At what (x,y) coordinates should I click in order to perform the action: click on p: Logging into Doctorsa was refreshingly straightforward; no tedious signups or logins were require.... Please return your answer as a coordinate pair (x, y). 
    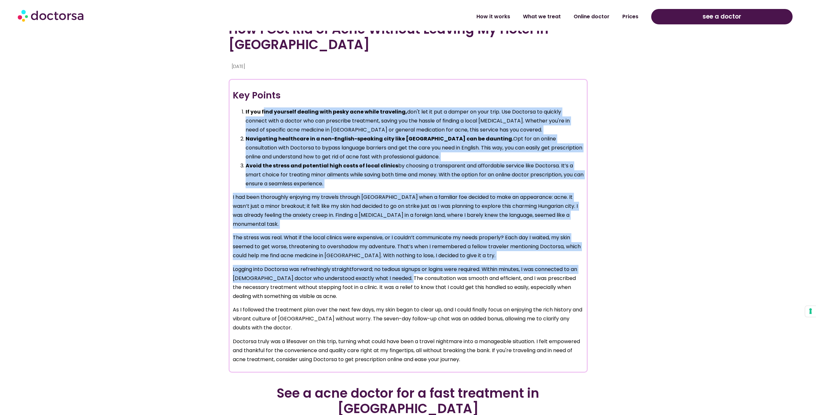
    Looking at the image, I should click on (408, 283).